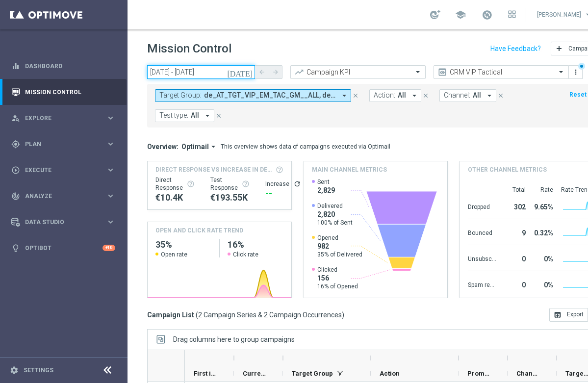  Describe the element at coordinates (38, 371) in the screenshot. I see `a: Settings` at that location.